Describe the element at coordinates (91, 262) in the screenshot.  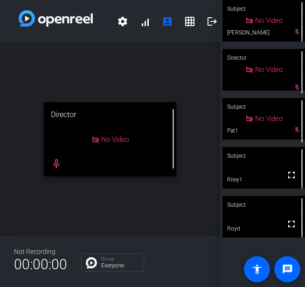
I see `img: Chat Icon` at that location.